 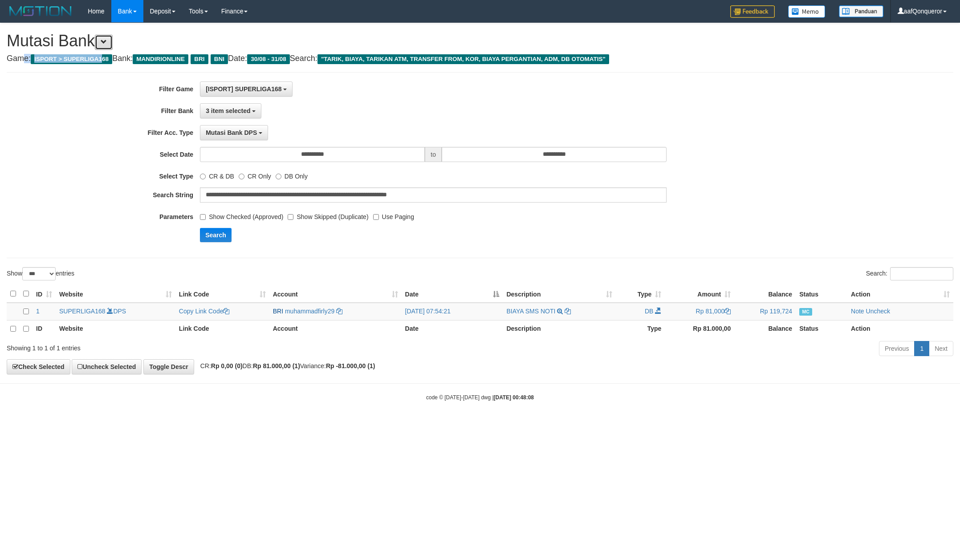 What do you see at coordinates (335, 294) in the screenshot?
I see `th: Account: activate to sort column ascending` at bounding box center [335, 294].